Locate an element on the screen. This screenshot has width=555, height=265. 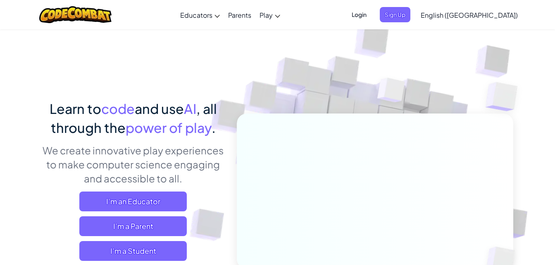
span: I'm an Educator is located at coordinates (133, 202).